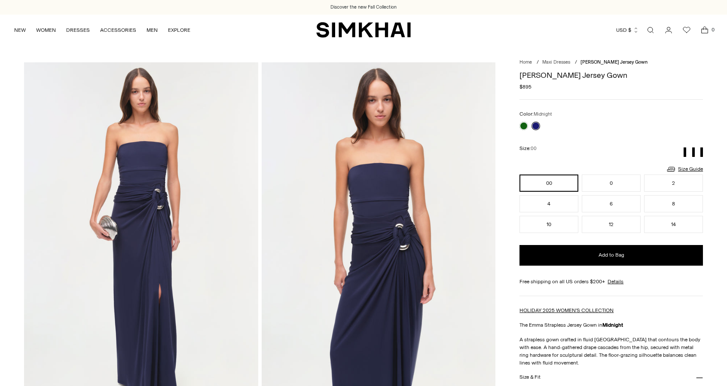  What do you see at coordinates (364, 30) in the screenshot?
I see `a: SIMKHAI` at bounding box center [364, 30].